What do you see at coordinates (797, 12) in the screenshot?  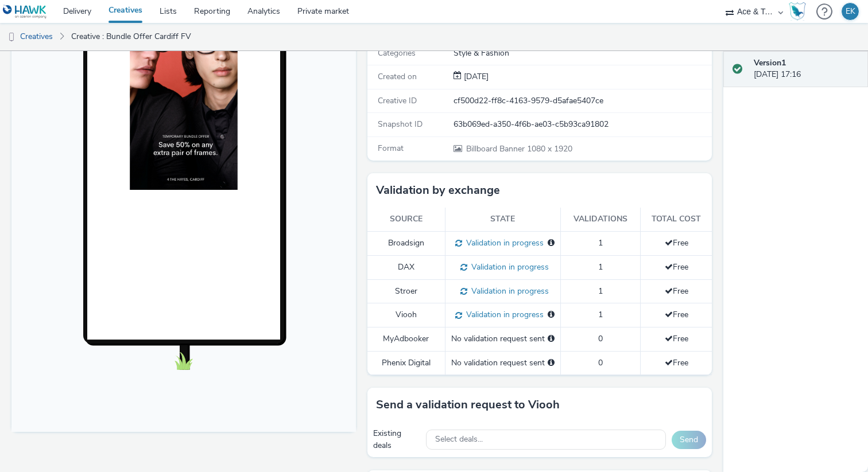 I see `div: Hawk Academy` at bounding box center [797, 12].